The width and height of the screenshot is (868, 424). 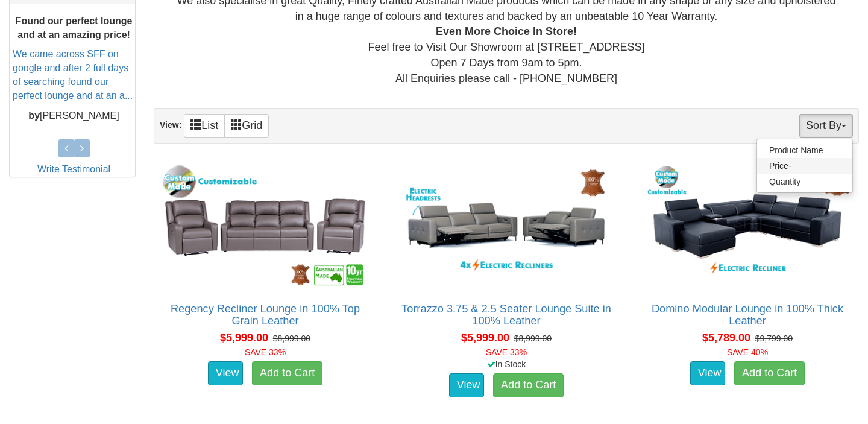 What do you see at coordinates (265, 315) in the screenshot?
I see `a: Regency Recliner Lounge in 100% Top Grain Leather` at bounding box center [265, 315].